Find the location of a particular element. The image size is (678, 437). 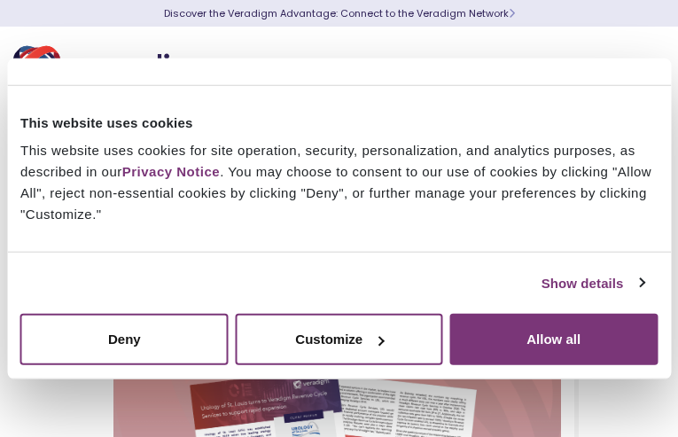

a: Show details is located at coordinates (593, 283).